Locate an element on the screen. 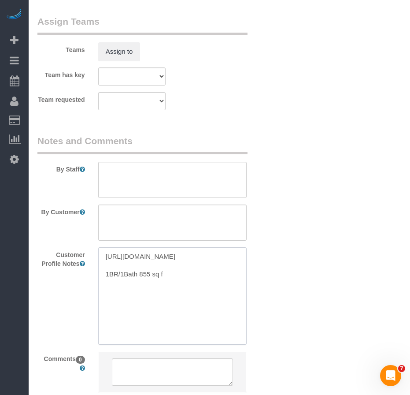 The height and width of the screenshot is (395, 410). legend: Assign Teams is located at coordinates (142, 25).